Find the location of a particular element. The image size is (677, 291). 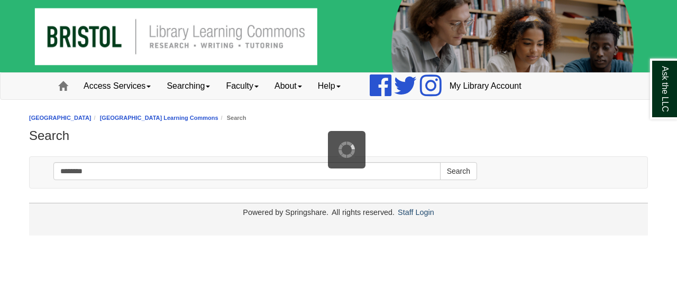

li: Search is located at coordinates (232, 118).